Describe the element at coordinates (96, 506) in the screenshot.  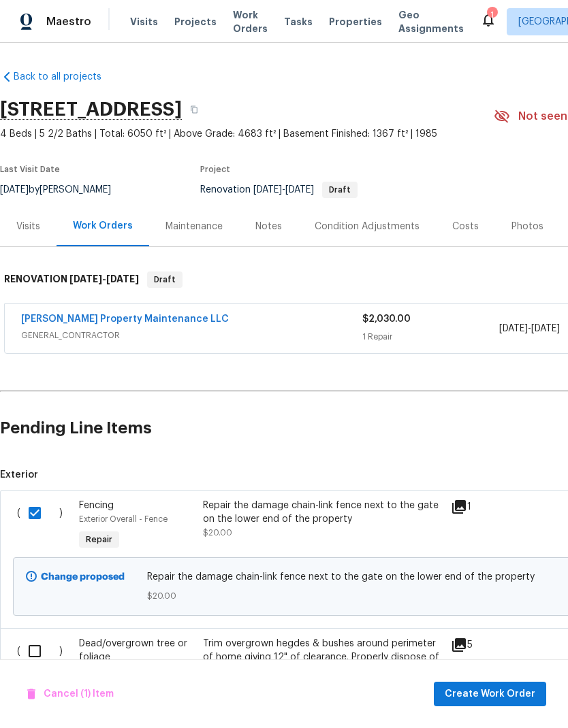
I see `span: Fencing` at that location.